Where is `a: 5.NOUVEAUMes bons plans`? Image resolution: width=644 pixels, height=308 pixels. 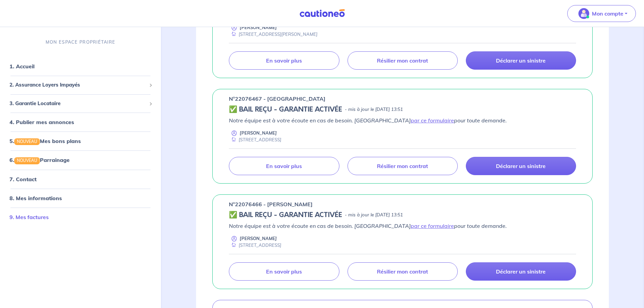
a: 5.NOUVEAUMes bons plans is located at coordinates (45, 141).